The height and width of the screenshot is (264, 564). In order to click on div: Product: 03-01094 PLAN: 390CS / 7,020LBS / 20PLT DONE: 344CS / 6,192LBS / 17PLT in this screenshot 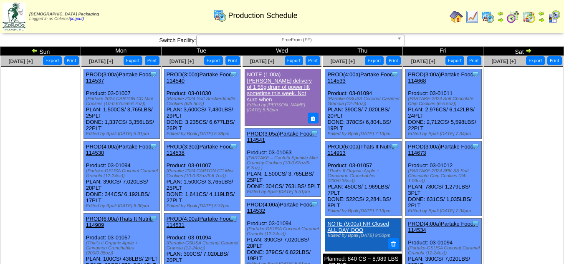, I will do `click(121, 176)`.